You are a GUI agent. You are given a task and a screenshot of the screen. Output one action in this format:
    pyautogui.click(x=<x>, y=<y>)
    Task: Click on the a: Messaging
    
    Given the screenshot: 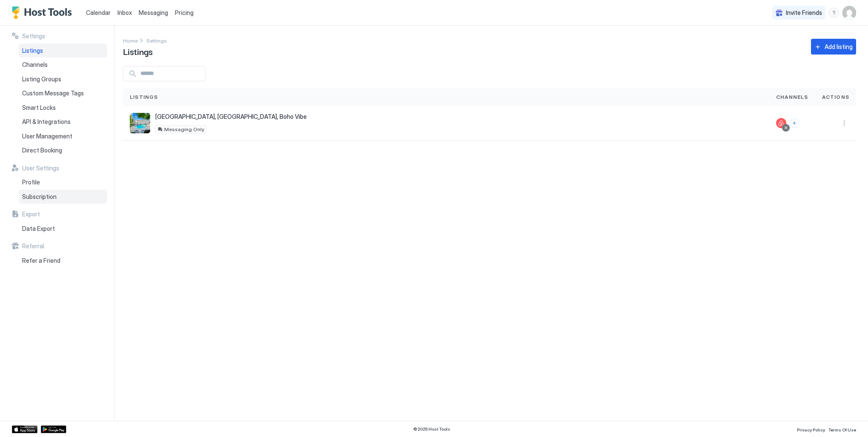 What is the action you would take?
    pyautogui.click(x=153, y=12)
    